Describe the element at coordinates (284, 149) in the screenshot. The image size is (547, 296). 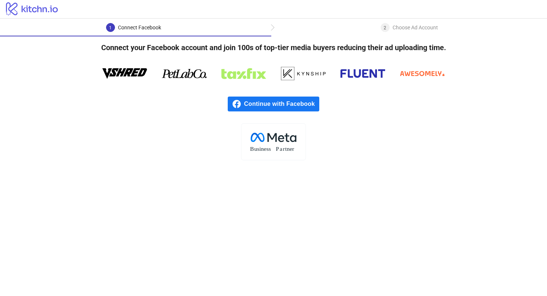
I see `tspan: r` at that location.